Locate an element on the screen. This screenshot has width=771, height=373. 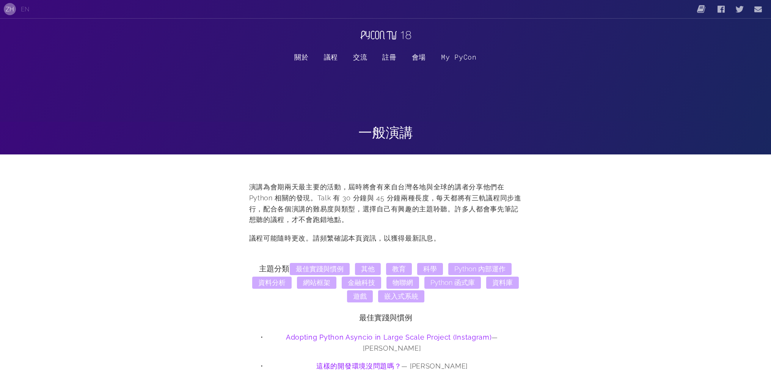
a: 資料分析 is located at coordinates (272, 283).